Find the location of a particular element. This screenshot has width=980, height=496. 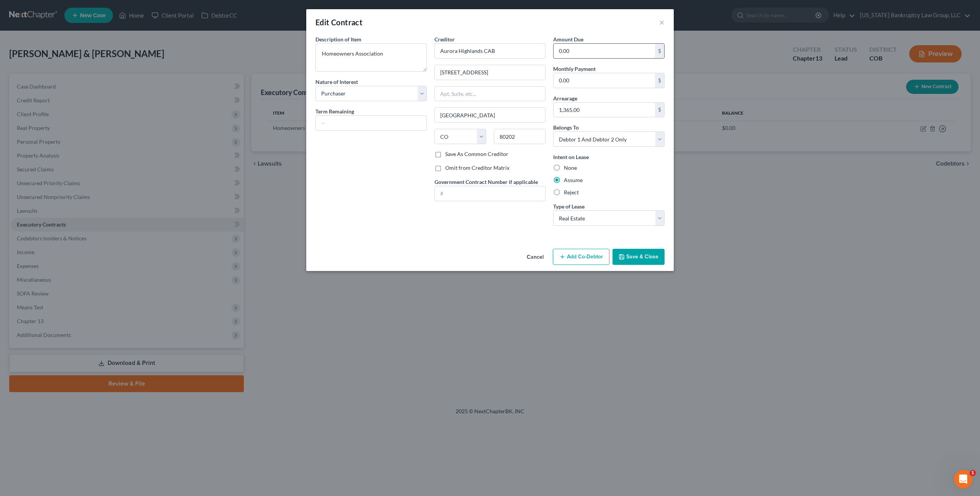

span: Type of Lease is located at coordinates (569, 206).